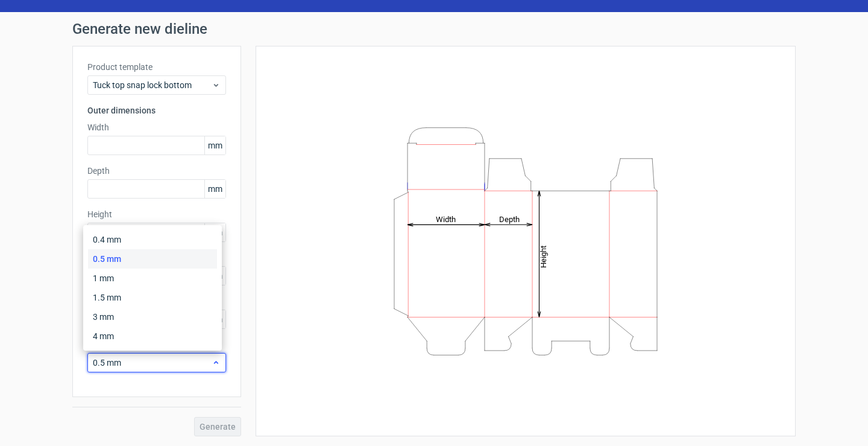 The image size is (868, 446). Describe the element at coordinates (543, 255) in the screenshot. I see `tspan: Height` at that location.